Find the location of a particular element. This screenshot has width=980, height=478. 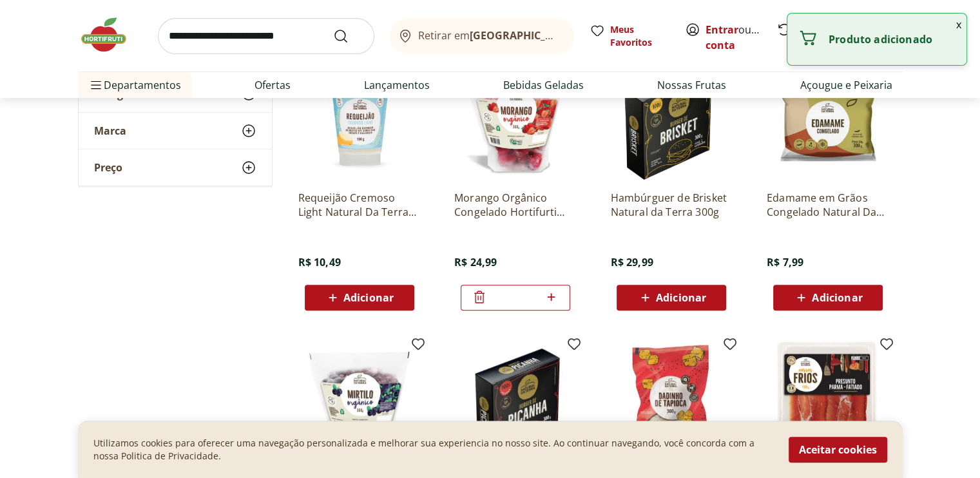

p: Morango Orgânico Congelado Hortifurti Natural da Terra 300g is located at coordinates (516, 205).